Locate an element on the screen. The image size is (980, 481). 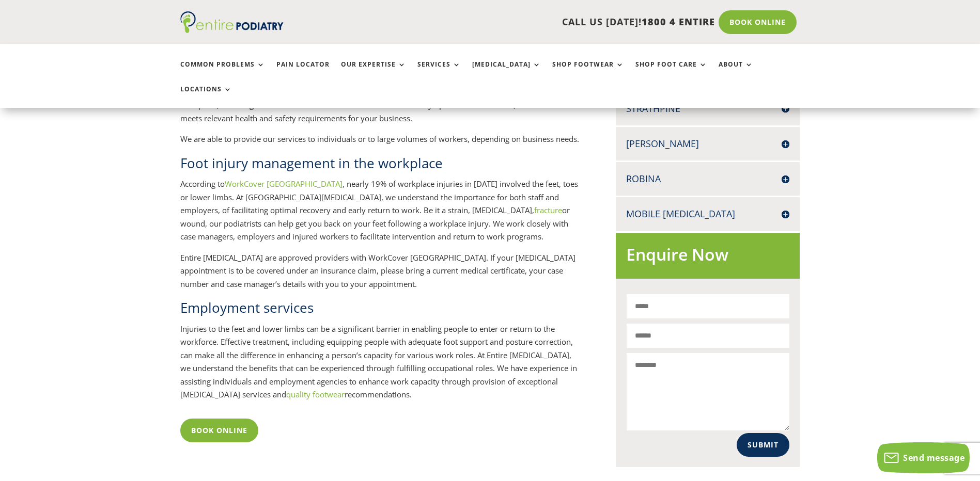
h4: Strathpine is located at coordinates (708, 108).